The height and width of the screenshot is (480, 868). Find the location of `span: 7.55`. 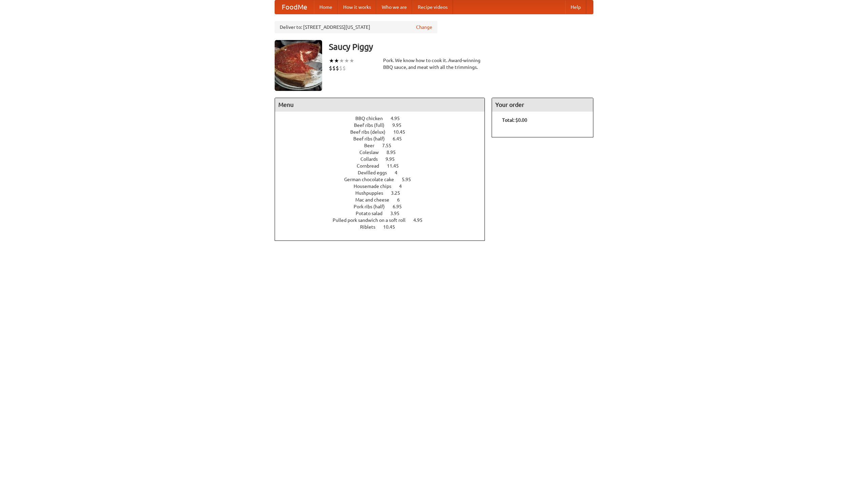

span: 7.55 is located at coordinates (390, 145).